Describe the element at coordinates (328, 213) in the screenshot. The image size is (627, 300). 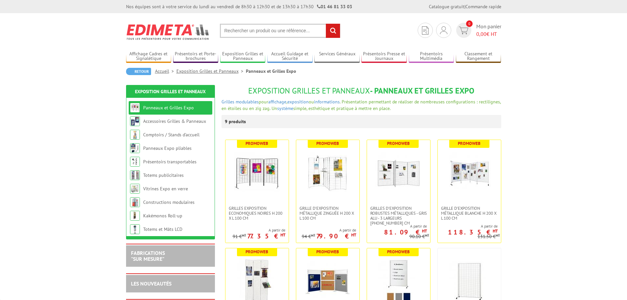
I see `a: Grille d'exposition métallique Zinguée H 200 x L 100 cm` at that location.